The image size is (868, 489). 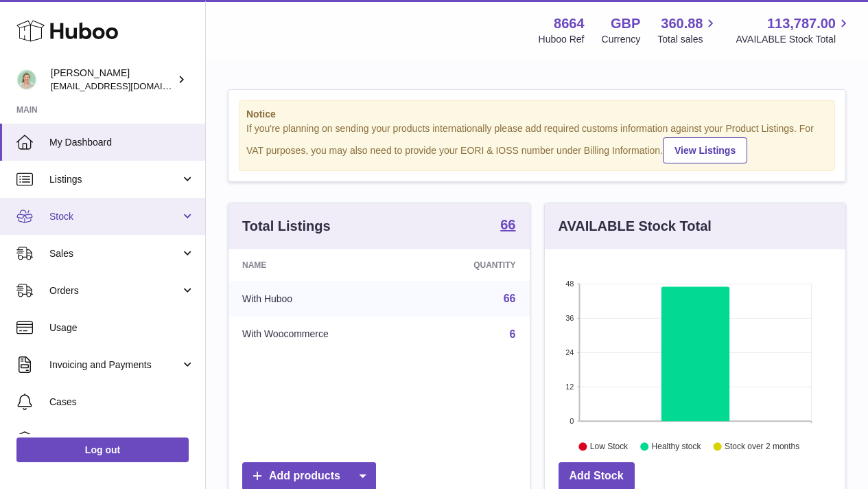 What do you see at coordinates (609, 446) in the screenshot?
I see `text: Low Stock` at bounding box center [609, 446].